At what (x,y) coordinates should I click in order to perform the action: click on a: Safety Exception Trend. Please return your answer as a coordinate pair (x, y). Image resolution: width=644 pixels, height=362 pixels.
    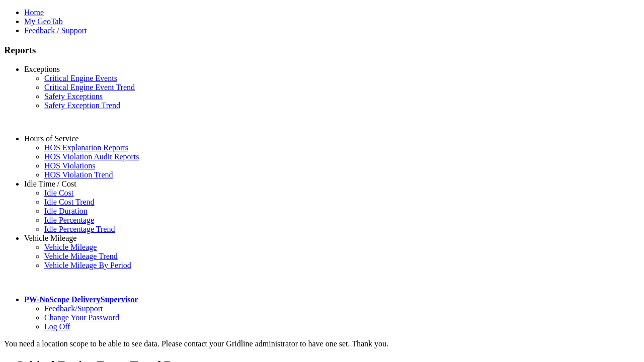
    Looking at the image, I should click on (82, 105).